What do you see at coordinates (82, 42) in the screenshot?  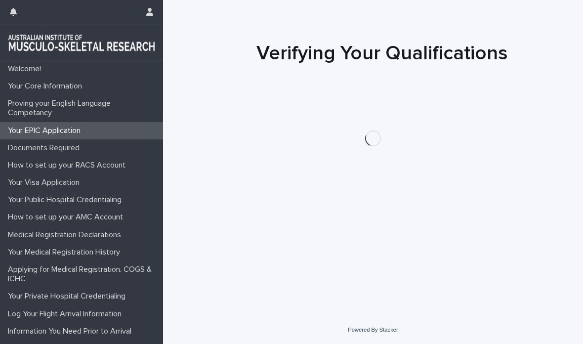 I see `img: 1xcjEmqDTcmQhduivVBy` at bounding box center [82, 42].